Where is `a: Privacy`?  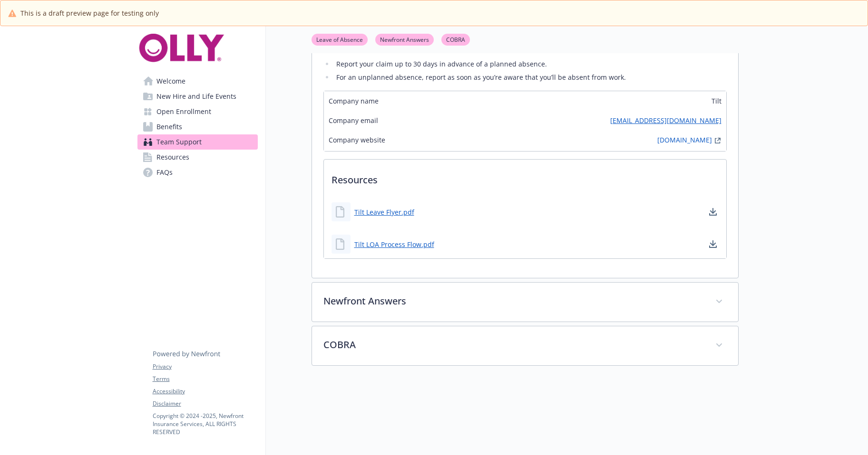 a: Privacy is located at coordinates (205, 367).